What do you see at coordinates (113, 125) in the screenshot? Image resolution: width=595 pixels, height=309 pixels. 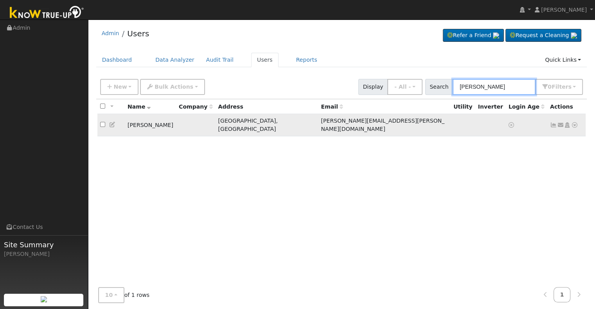 I see `a: Edit User` at bounding box center [113, 125].